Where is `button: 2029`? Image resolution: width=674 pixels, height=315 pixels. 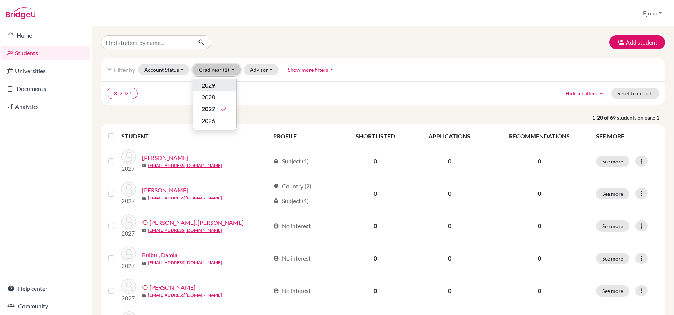 button: 2029 is located at coordinates (215, 85).